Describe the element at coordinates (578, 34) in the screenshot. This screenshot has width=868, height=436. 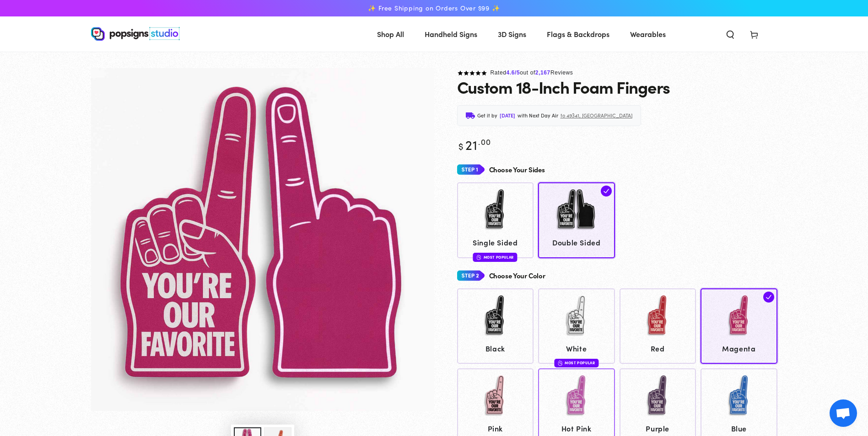
I see `span: Flags & Backdrops` at that location.